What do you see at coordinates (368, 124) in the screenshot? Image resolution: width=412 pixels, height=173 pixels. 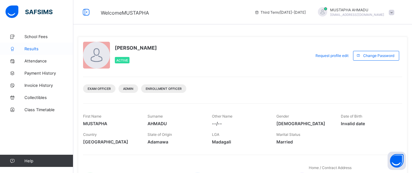 I see `span: Invalid date` at bounding box center [368, 124].